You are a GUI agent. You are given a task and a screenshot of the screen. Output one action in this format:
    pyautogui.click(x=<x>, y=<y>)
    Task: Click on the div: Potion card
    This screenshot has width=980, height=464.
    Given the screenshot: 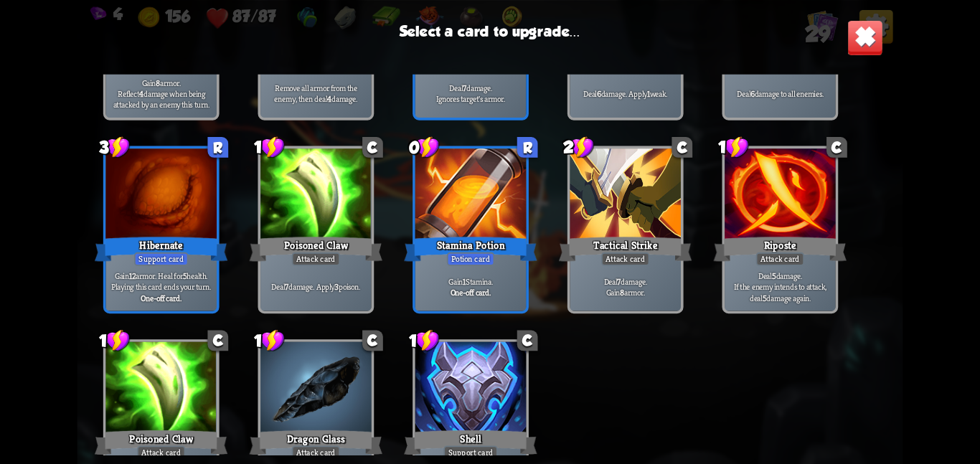 What is the action you would take?
    pyautogui.click(x=470, y=259)
    